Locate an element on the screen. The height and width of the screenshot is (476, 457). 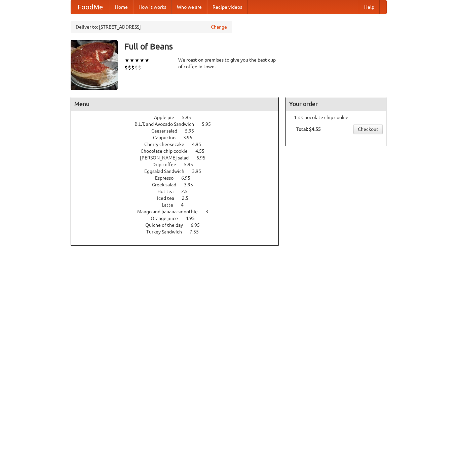
span: B.L.T. and Avocado Sandwich is located at coordinates (168, 124).